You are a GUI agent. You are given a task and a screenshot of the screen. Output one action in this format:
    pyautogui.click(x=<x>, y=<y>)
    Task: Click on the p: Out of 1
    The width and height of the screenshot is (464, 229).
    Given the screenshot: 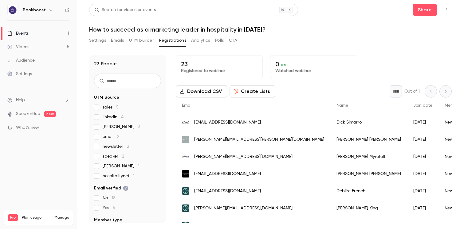 What is the action you would take?
    pyautogui.click(x=412, y=92)
    